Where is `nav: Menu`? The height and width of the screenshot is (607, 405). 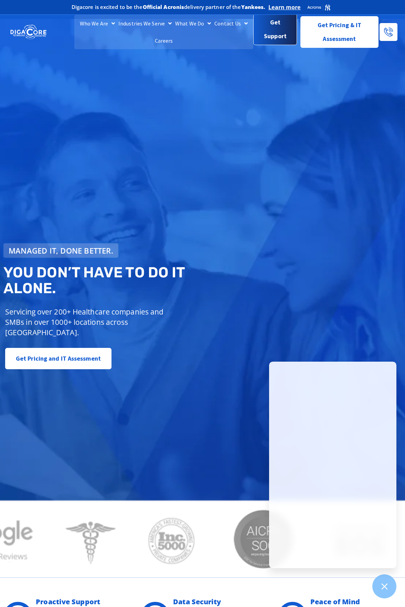 nav: Menu is located at coordinates (164, 32).